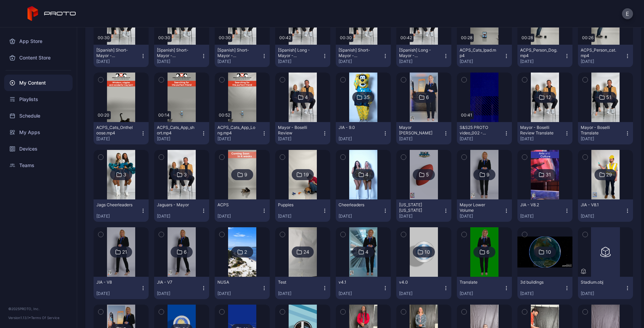 This screenshot has height=328, width=644. What do you see at coordinates (176, 282) in the screenshot?
I see `div: JIA - V7` at bounding box center [176, 282].